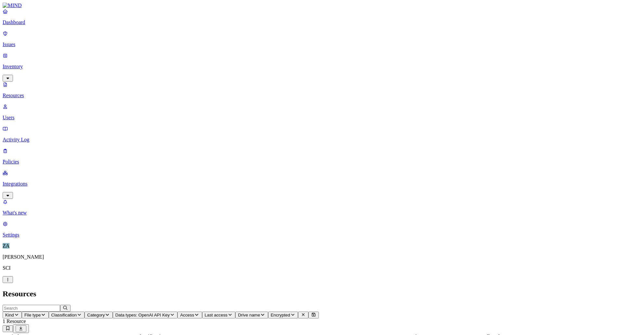  I want to click on p: Policies, so click(312, 162).